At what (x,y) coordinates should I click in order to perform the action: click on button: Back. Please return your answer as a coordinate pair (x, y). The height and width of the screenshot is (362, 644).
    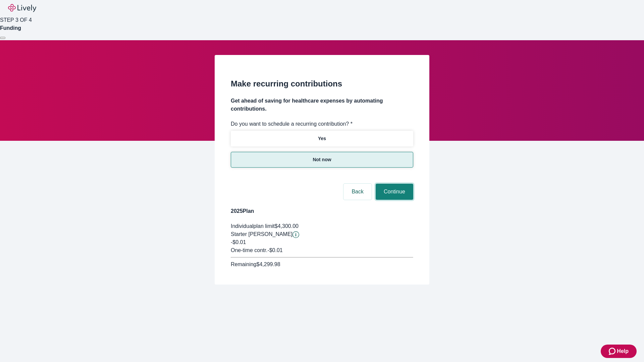
    Looking at the image, I should click on (358, 191).